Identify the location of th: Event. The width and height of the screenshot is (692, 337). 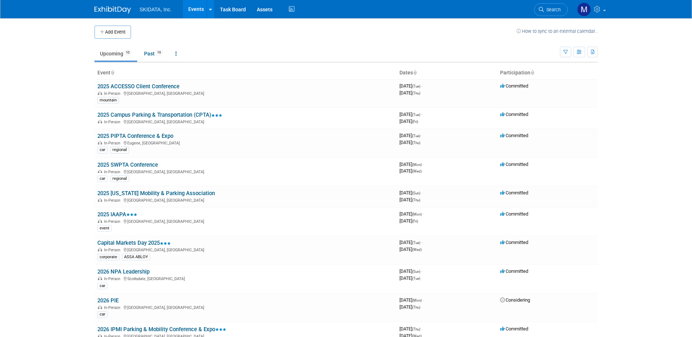
(246, 73).